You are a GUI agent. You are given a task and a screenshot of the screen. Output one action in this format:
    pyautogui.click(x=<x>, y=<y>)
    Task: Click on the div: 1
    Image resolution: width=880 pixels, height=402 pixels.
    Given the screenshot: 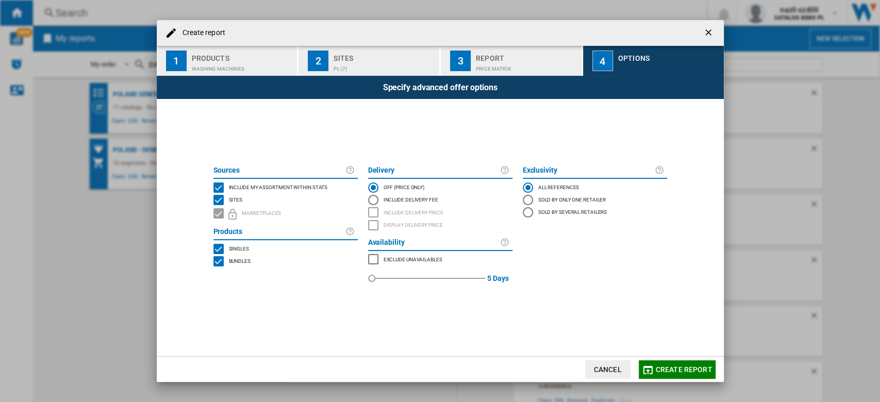 What is the action you would take?
    pyautogui.click(x=176, y=61)
    